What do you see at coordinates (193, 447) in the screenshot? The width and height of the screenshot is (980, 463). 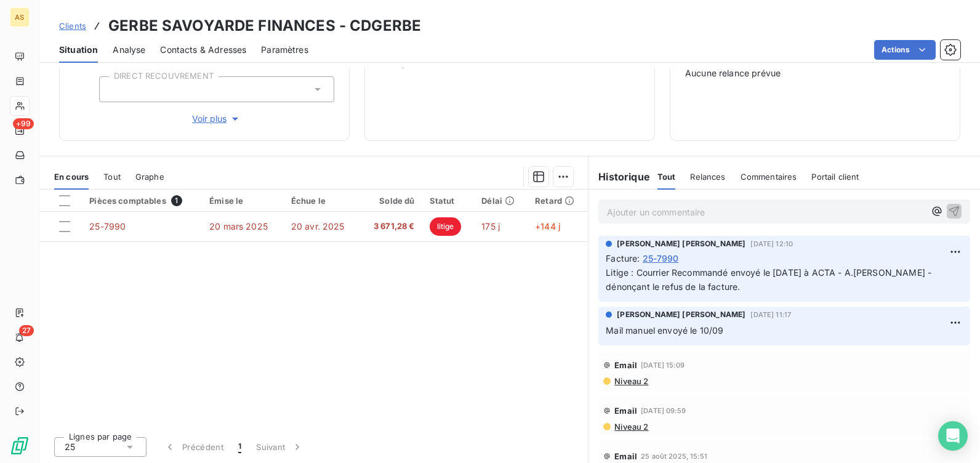 I see `button: Précédent` at bounding box center [193, 447].